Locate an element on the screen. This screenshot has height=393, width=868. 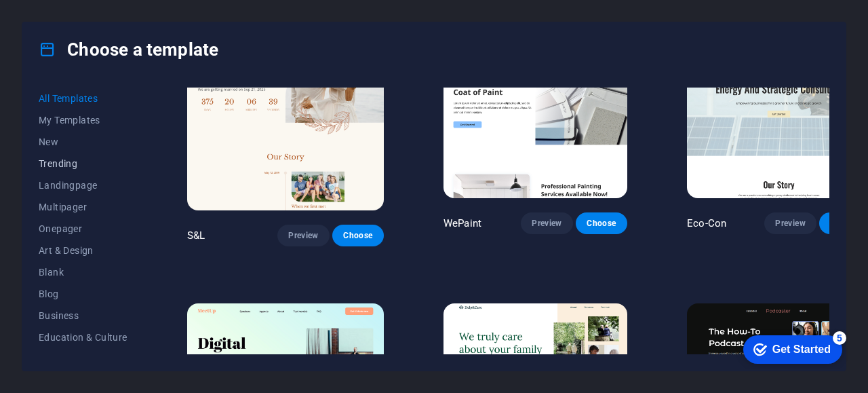
button: Blank is located at coordinates (83, 272).